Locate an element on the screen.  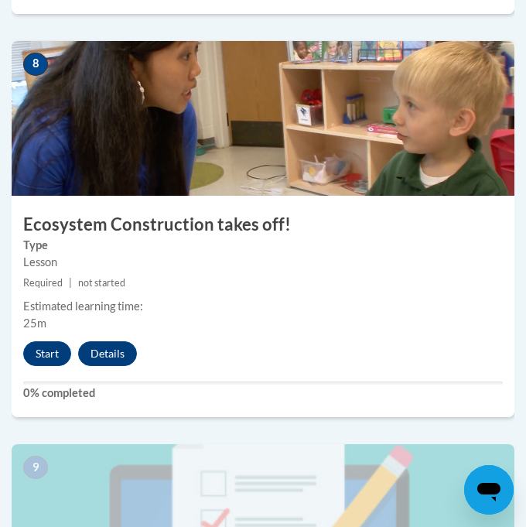
label: Type is located at coordinates (263, 245).